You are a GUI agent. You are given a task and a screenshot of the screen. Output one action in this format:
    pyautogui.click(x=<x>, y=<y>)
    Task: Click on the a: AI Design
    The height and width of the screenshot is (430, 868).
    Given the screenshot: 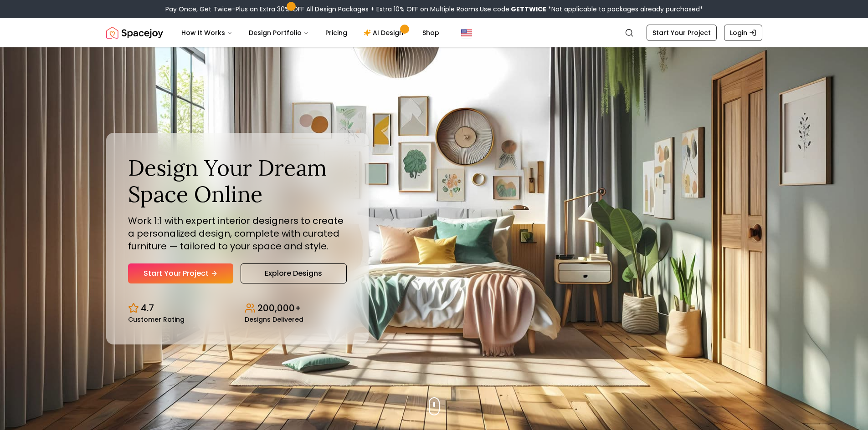 What is the action you would take?
    pyautogui.click(x=385, y=33)
    